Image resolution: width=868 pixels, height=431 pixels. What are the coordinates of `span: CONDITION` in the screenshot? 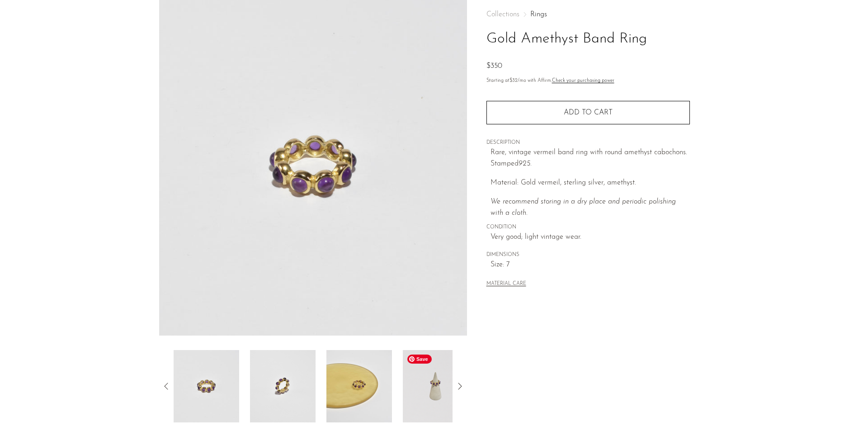 It's located at (588, 228).